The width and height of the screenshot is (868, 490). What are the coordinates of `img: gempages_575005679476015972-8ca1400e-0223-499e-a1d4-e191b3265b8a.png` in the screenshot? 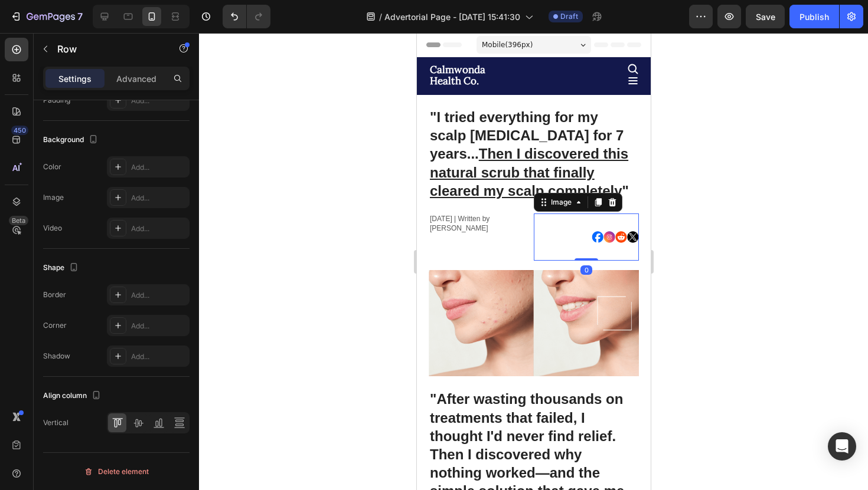 It's located at (117, 290).